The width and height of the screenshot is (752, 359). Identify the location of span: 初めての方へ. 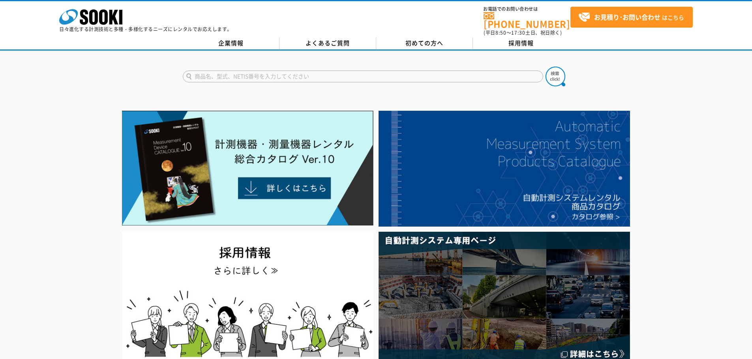
(424, 43).